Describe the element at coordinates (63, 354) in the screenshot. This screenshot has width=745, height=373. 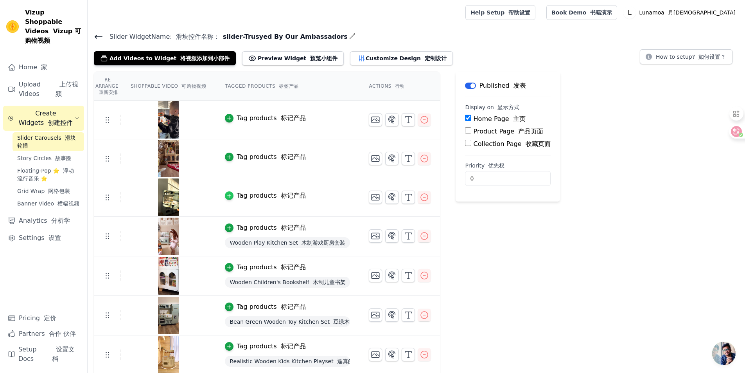
I see `font: 设置文档` at that location.